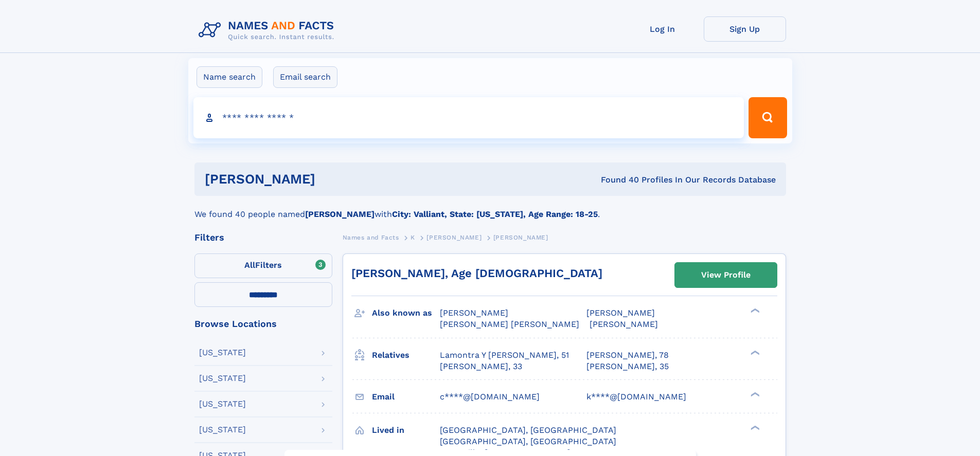  What do you see at coordinates (229, 78) in the screenshot?
I see `label: Name search` at bounding box center [229, 78].